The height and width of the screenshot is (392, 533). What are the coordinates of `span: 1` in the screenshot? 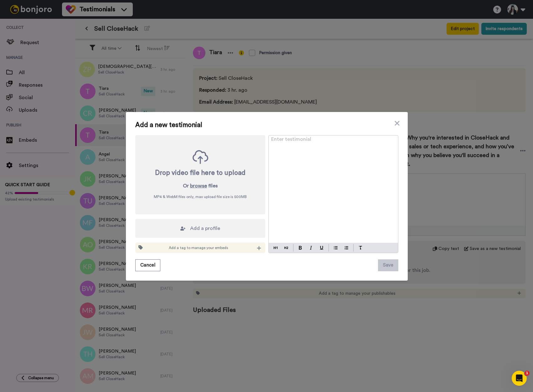 It's located at (527, 373).